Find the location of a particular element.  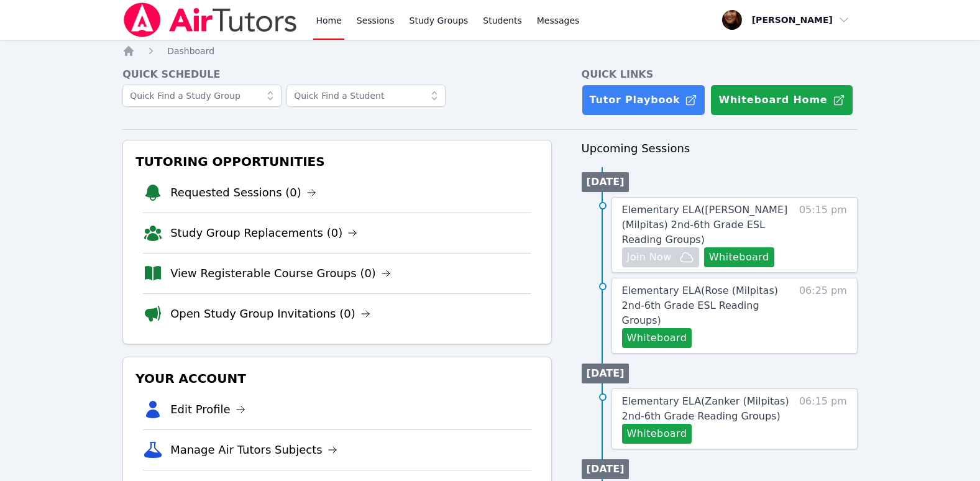

h3: Tutoring Opportunities is located at coordinates (337, 161).